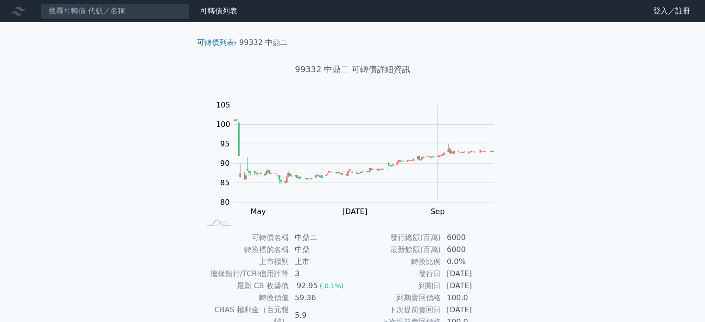  I want to click on tspan: 95, so click(225, 144).